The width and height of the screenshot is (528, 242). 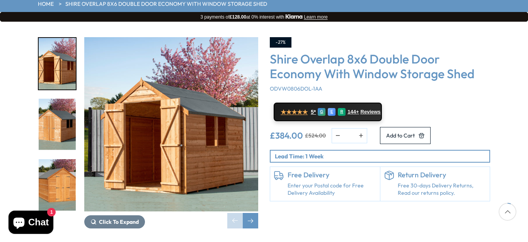 What do you see at coordinates (296, 89) in the screenshot?
I see `span: ODVW0806DOL-1AA` at bounding box center [296, 89].